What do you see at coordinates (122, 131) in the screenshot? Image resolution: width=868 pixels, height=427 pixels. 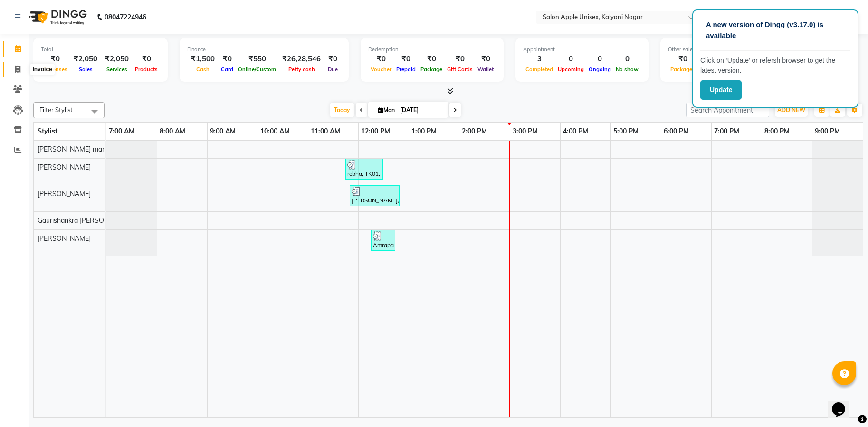 I see `a: 7:00 AM` at bounding box center [122, 131].